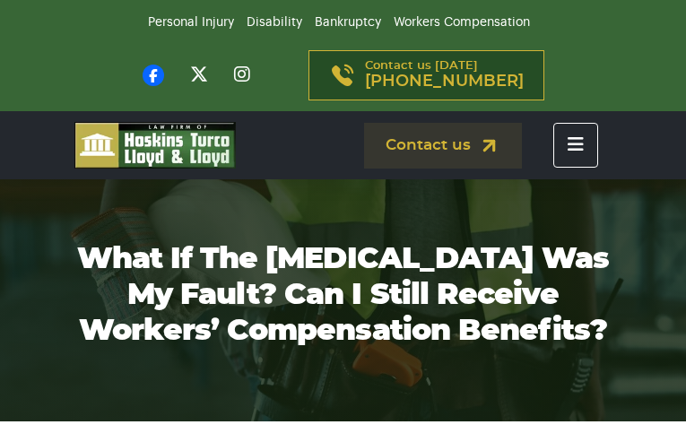  I want to click on a: Personal Injury, so click(191, 22).